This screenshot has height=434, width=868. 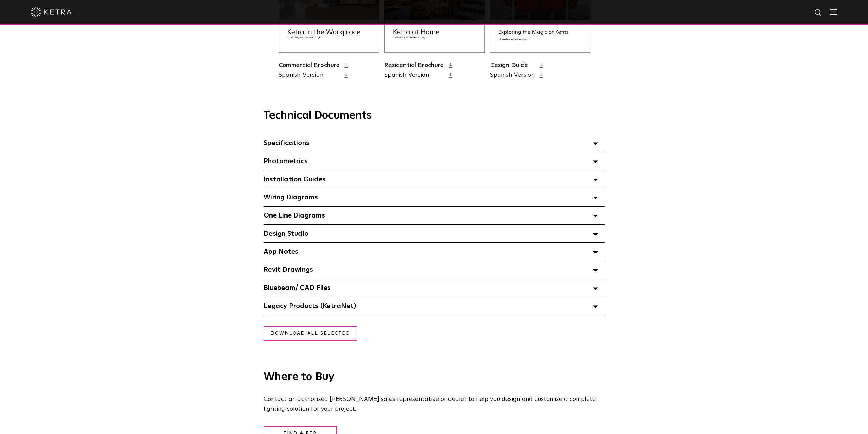 I want to click on span: Specifications, so click(x=286, y=143).